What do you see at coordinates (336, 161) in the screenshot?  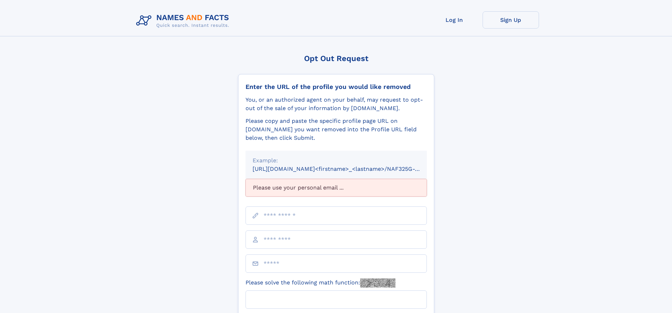 I see `div: Example:` at bounding box center [336, 161].